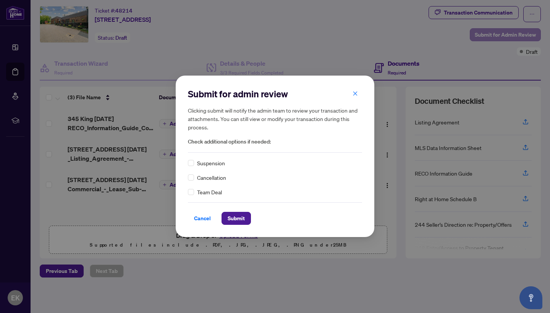 The width and height of the screenshot is (550, 313). I want to click on span: Check additional options if needed:, so click(275, 142).